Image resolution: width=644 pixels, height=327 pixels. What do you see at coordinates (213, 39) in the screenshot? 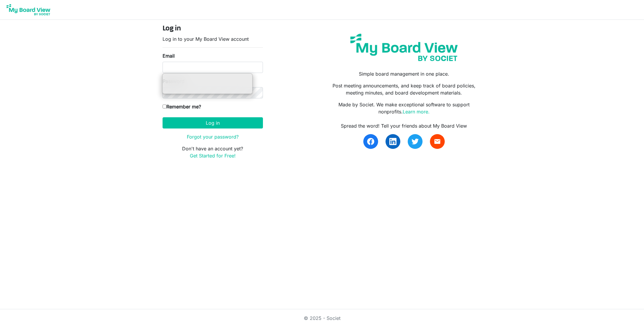
I see `p: Log in to your My Board View account` at bounding box center [213, 39].